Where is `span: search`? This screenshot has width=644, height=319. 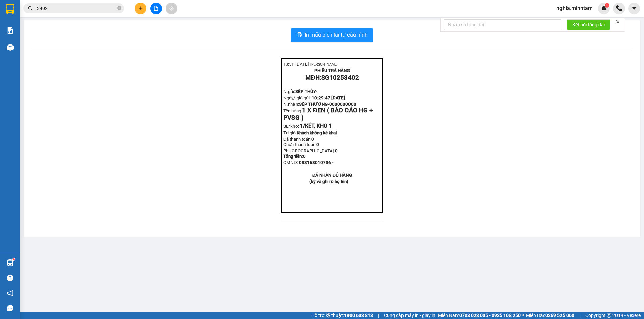 span: search is located at coordinates (30, 8).